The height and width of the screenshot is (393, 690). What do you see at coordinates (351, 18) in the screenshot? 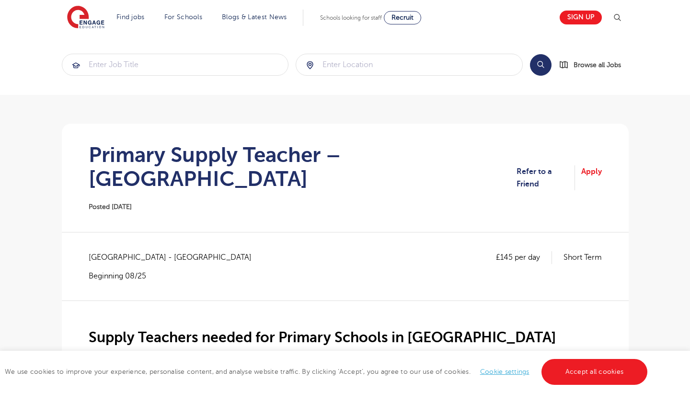
I see `span: Schools looking for staff` at bounding box center [351, 18].